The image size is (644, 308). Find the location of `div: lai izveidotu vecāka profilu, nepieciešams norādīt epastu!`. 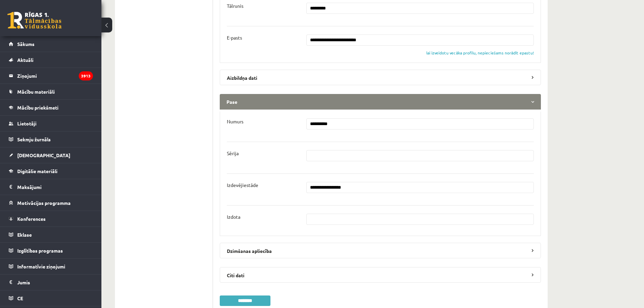

div: lai izveidotu vecāka profilu, nepieciešams norādīt epastu! is located at coordinates (480, 53).